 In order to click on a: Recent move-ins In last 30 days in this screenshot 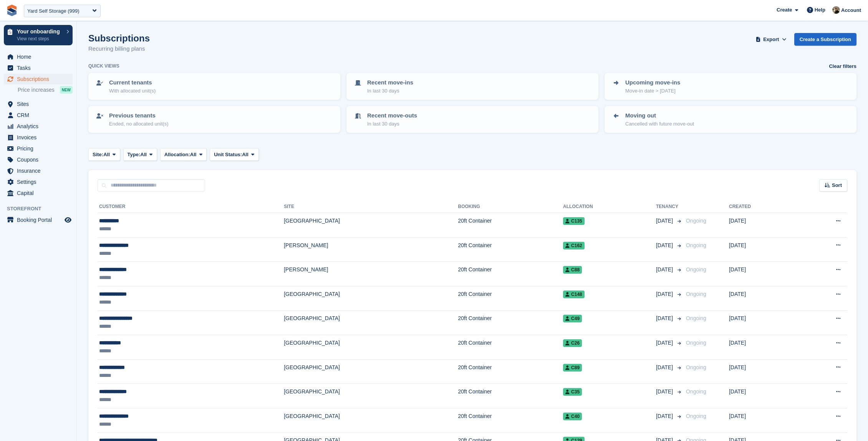, I will do `click(473, 87)`.